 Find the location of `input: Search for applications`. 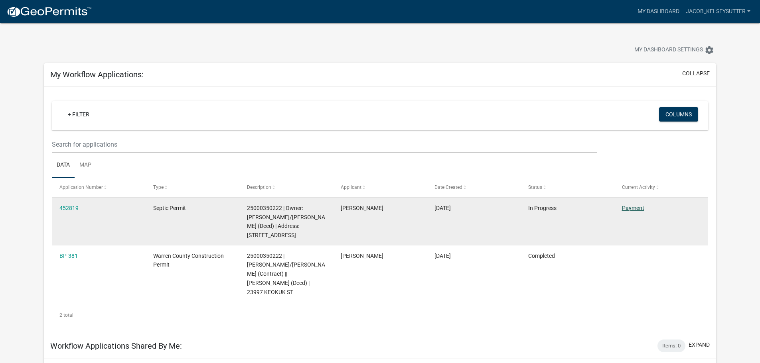

input: Search for applications is located at coordinates (324, 144).